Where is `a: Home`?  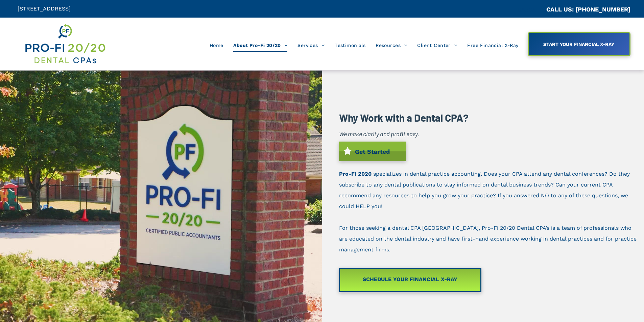
a: Home is located at coordinates (217, 45).